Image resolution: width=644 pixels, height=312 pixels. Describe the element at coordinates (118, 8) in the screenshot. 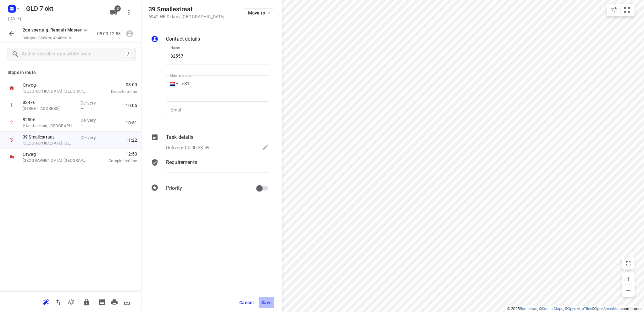

I see `span: 3` at that location.